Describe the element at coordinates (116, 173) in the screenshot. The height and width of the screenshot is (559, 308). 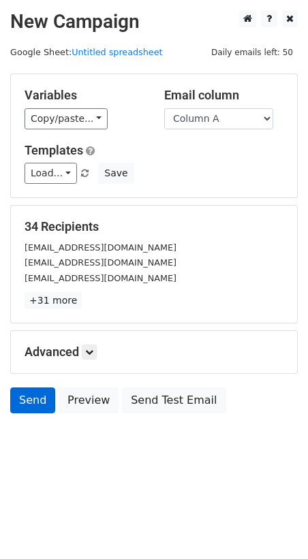
I see `button: Save` at that location.